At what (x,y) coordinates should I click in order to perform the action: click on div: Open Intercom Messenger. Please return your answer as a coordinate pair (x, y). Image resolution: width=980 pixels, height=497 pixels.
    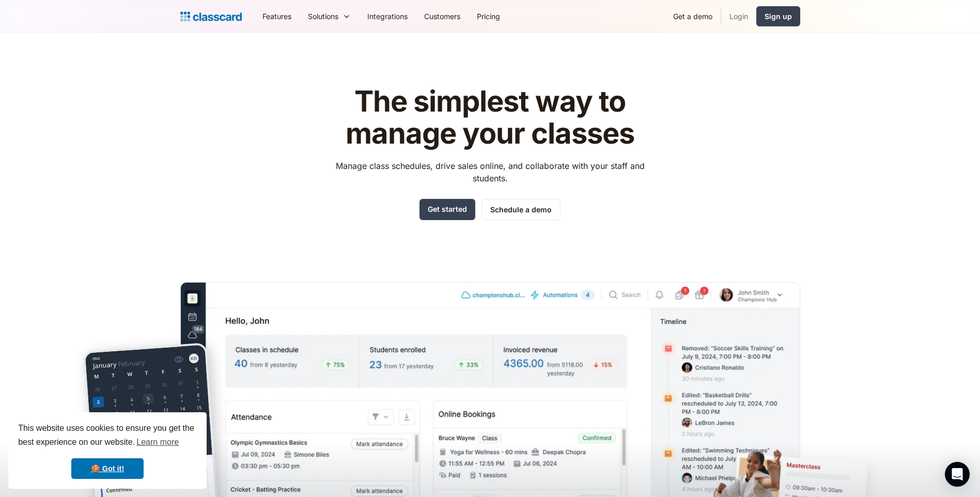
    Looking at the image, I should click on (957, 474).